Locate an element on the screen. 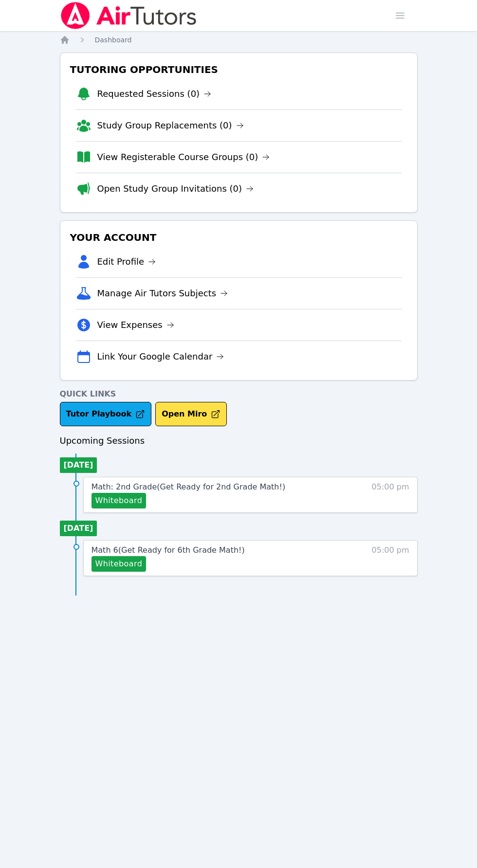 The height and width of the screenshot is (868, 477). h3: Upcoming Sessions is located at coordinates (239, 441).